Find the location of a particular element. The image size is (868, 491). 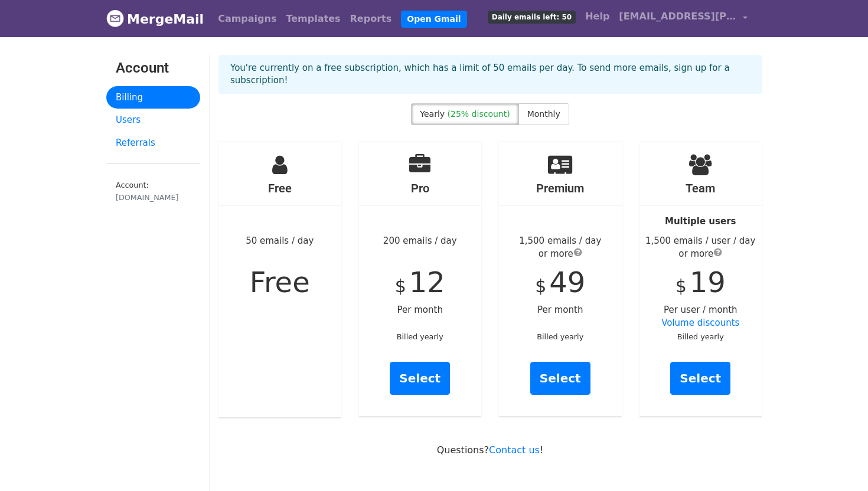

a: Contact us is located at coordinates (514, 450).